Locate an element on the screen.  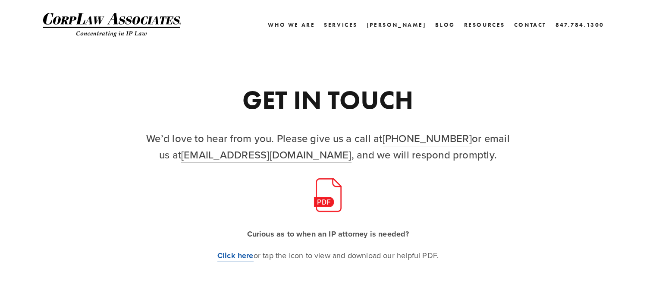
strong: Curious as to when an IP attorney is needed? is located at coordinates (328, 234).